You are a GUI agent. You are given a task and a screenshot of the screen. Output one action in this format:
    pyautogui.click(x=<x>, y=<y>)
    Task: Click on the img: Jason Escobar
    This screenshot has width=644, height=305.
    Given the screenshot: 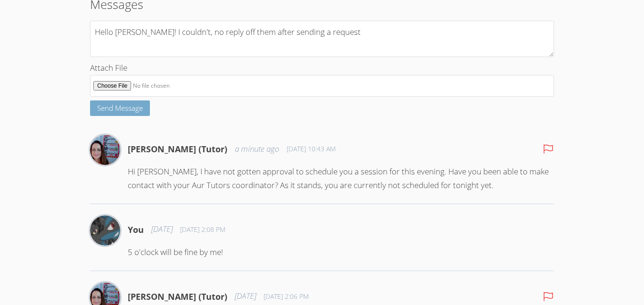 What is the action you would take?
    pyautogui.click(x=105, y=230)
    